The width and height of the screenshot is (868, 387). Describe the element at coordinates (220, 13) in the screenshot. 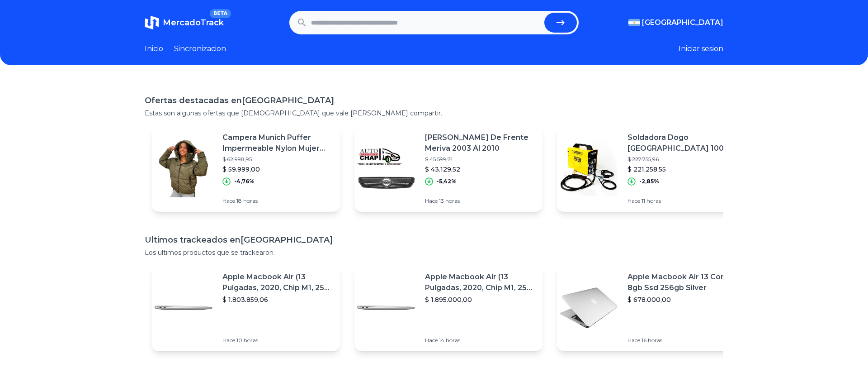

I see `span: BETA` at that location.